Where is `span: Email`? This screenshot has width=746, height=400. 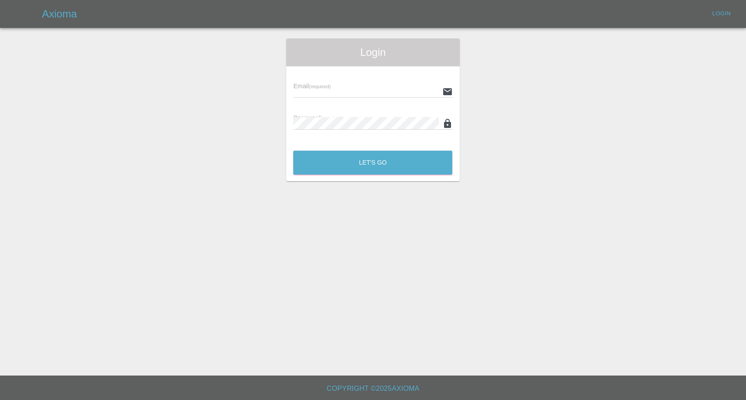
span: Email is located at coordinates (312, 86).